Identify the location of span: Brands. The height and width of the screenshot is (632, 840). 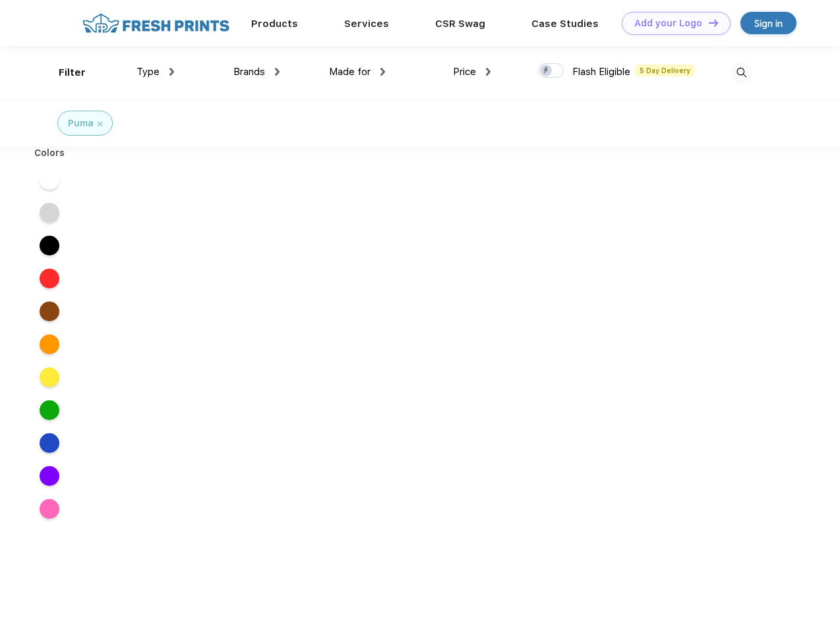
(250, 72).